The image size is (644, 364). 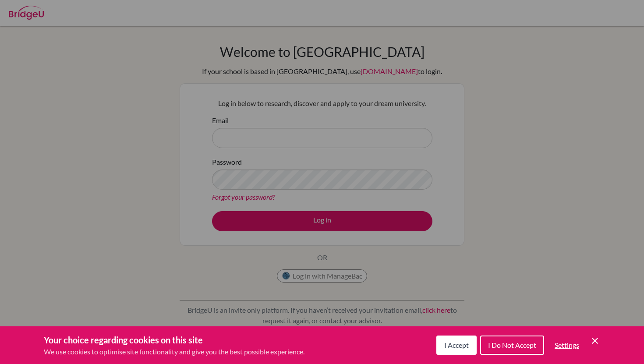 I want to click on button: I Do Not Accept, so click(x=512, y=345).